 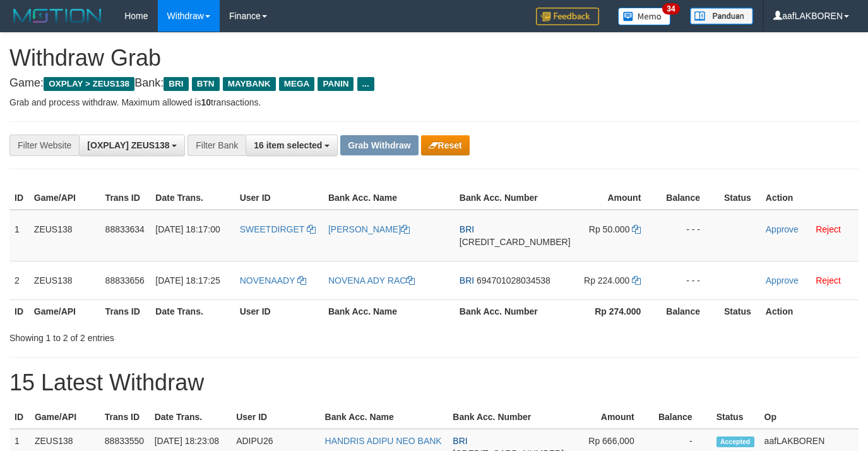 I want to click on img: panduan.png, so click(x=722, y=16).